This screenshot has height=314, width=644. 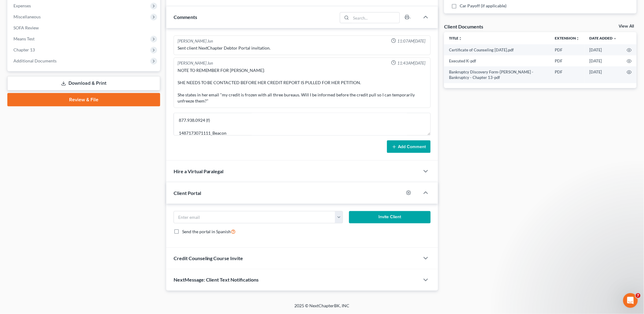 What do you see at coordinates (409, 147) in the screenshot?
I see `button: Add Comment` at bounding box center [409, 147].